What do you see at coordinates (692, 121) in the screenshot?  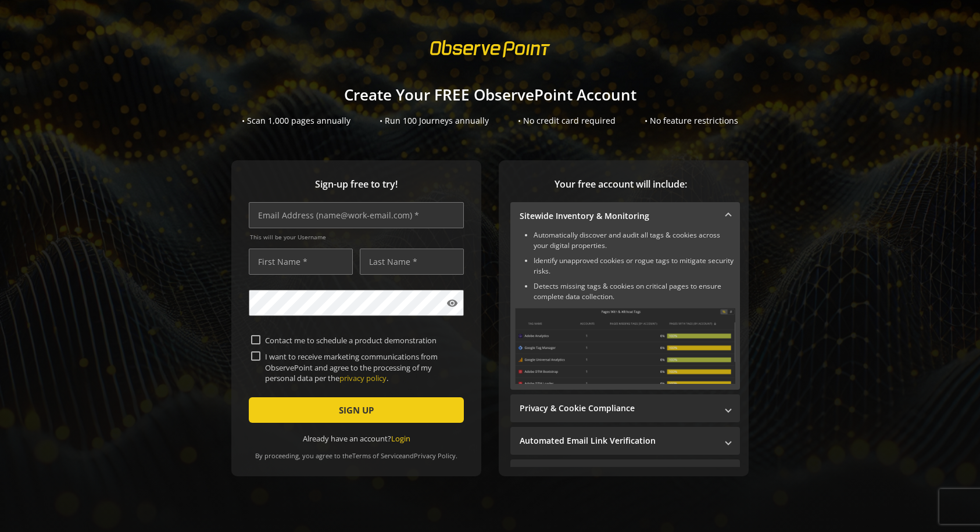 I see `div: • No feature restrictions` at bounding box center [692, 121].